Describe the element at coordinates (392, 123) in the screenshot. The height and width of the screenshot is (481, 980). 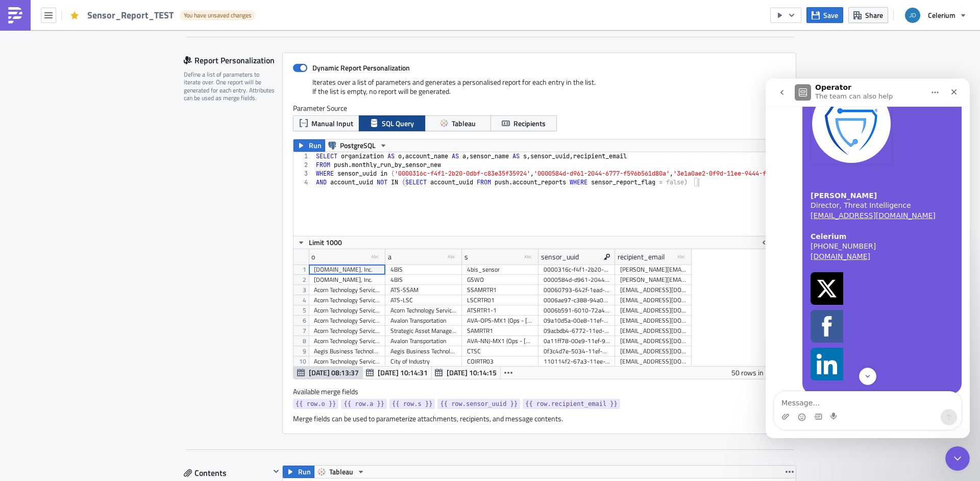
I see `button: SQL Query` at that location.